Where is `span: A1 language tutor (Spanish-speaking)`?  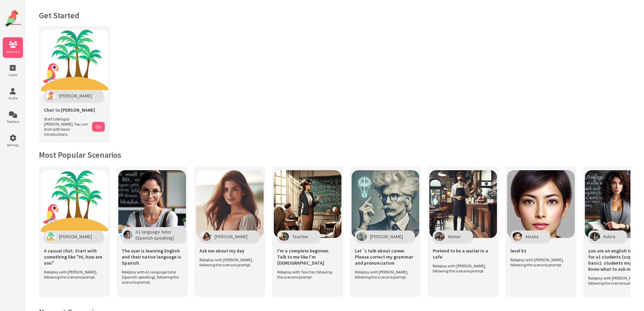
span: A1 language tutor (Spanish-speaking) is located at coordinates (155, 235).